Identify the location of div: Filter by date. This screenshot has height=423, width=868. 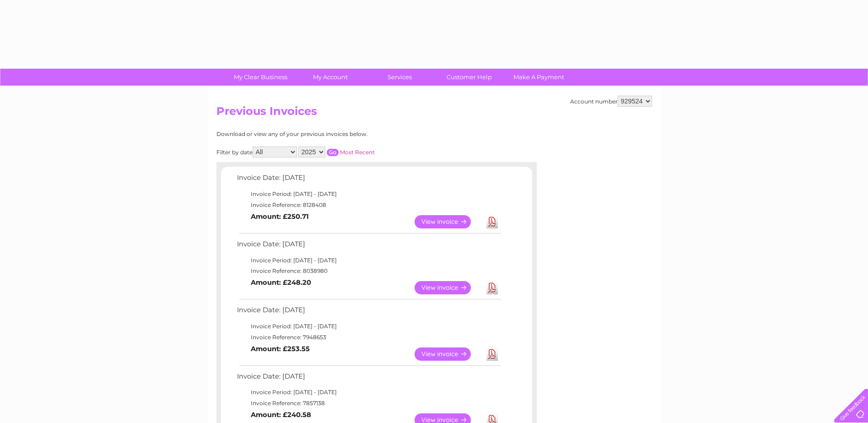
(336, 152).